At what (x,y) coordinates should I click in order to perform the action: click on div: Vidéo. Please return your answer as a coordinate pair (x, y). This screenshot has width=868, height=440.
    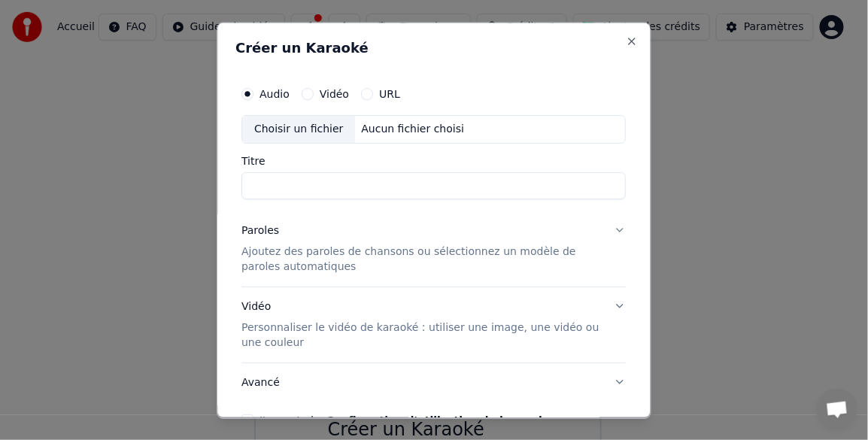
    Looking at the image, I should click on (422, 324).